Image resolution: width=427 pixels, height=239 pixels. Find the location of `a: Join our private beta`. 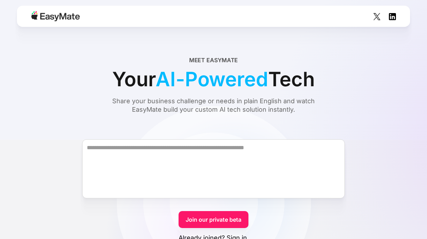

a: Join our private beta is located at coordinates (214, 219).